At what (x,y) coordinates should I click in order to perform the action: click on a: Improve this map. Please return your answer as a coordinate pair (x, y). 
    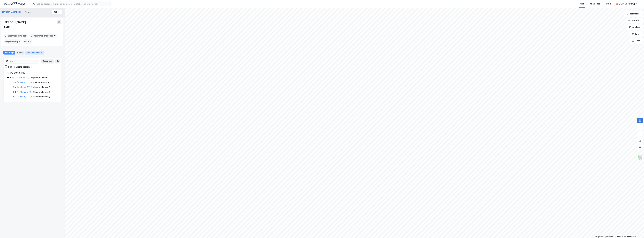
    Looking at the image, I should click on (624, 236).